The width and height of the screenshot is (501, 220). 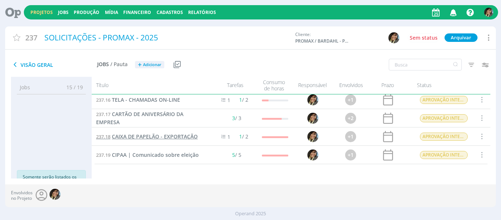 What do you see at coordinates (119, 64) in the screenshot?
I see `span: / Pauta` at bounding box center [119, 64].